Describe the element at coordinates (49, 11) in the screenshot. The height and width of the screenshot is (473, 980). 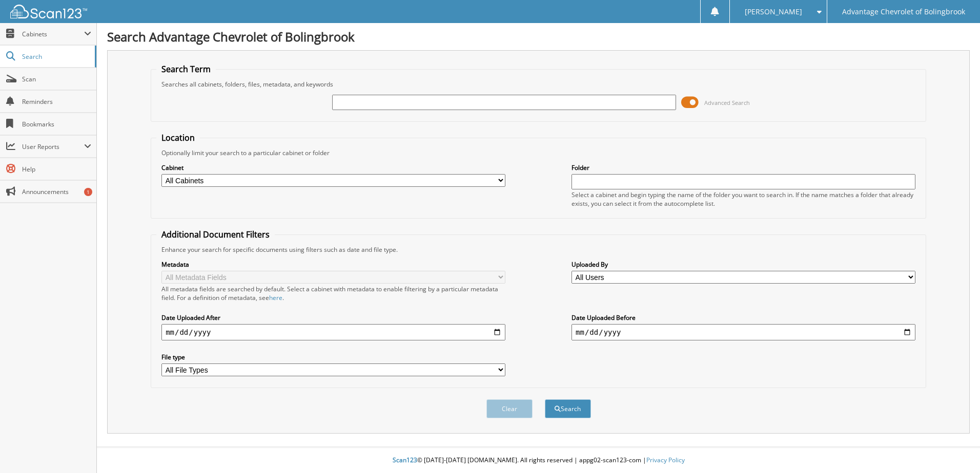
I see `img: scan123-logo-white.svg` at that location.